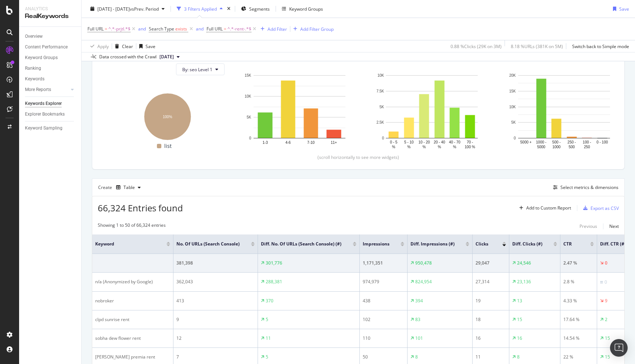 The width and height of the screenshot is (635, 364). What do you see at coordinates (301, 245) in the screenshot?
I see `span: Diff. No. of URLs (Search Console) (#)` at bounding box center [301, 245].